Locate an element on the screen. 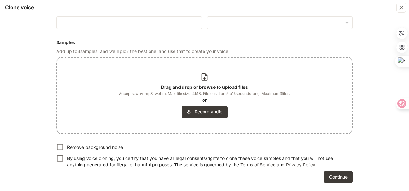  p: Remove background noise is located at coordinates (95, 147).